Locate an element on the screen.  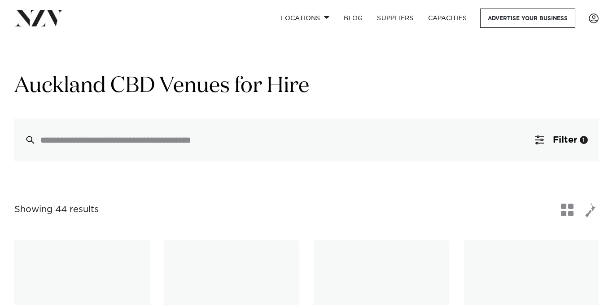
a: SUPPLIERS is located at coordinates (395, 18).